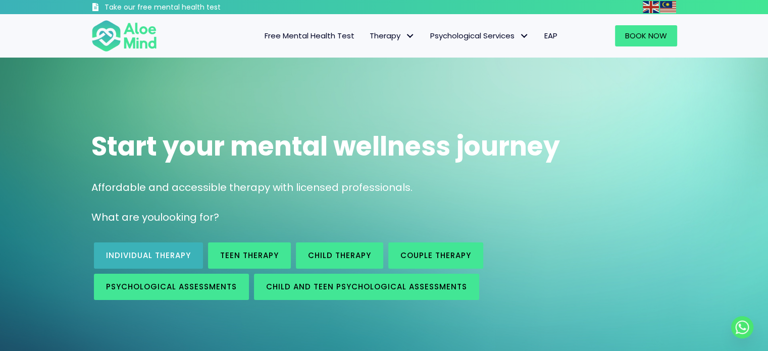  What do you see at coordinates (646, 35) in the screenshot?
I see `span: Book Now` at bounding box center [646, 35].